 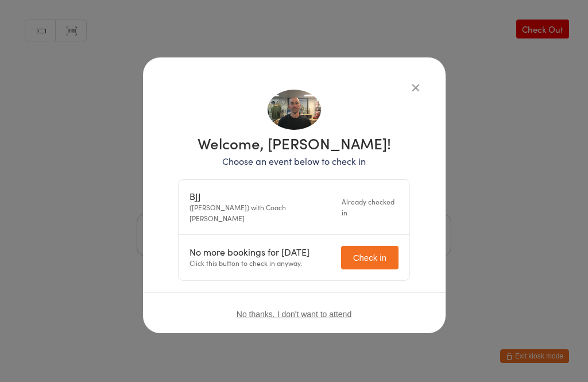 What do you see at coordinates (262, 196) in the screenshot?
I see `div: BJJ` at bounding box center [262, 196].